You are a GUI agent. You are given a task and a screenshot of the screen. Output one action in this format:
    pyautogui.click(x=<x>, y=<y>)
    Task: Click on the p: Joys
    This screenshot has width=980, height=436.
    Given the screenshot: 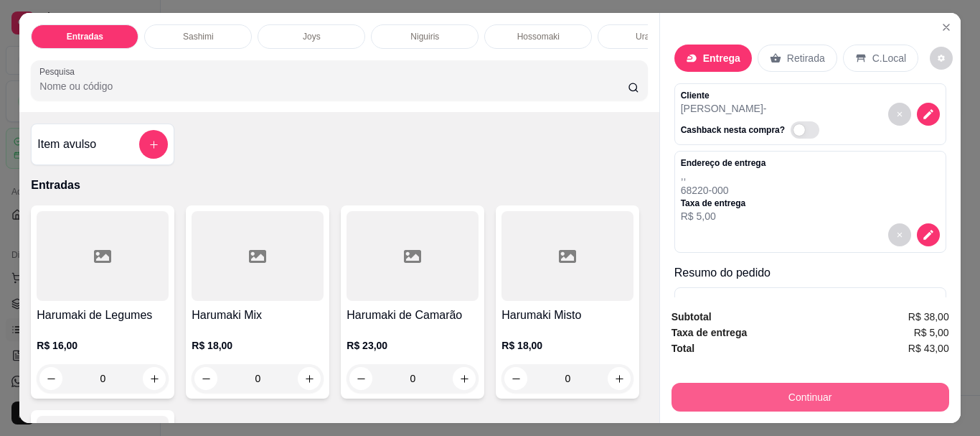 What is the action you would take?
    pyautogui.click(x=312, y=36)
    